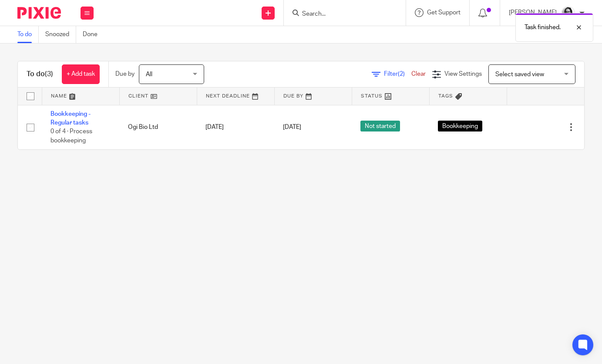 The width and height of the screenshot is (602, 364). Describe the element at coordinates (48, 74) in the screenshot. I see `span: (3)` at that location.